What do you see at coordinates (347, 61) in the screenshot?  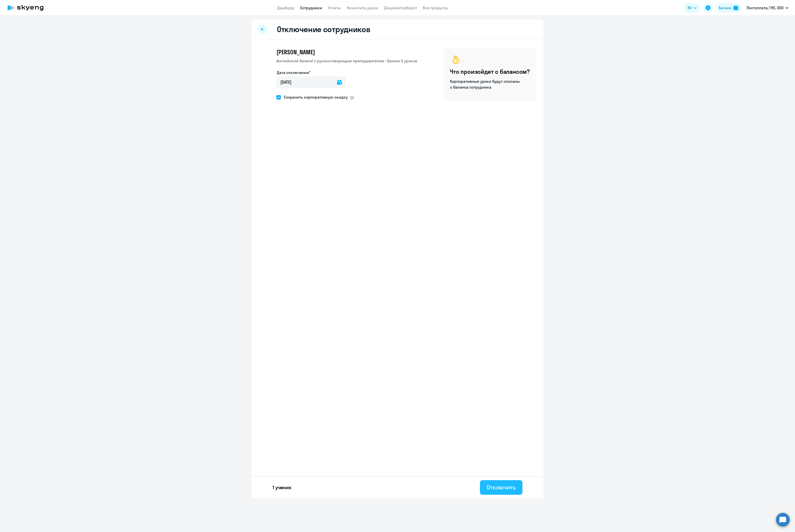 I see `p: Английский General с русскоговорящим преподавателем • Баланс 5 уроков` at bounding box center [347, 61].